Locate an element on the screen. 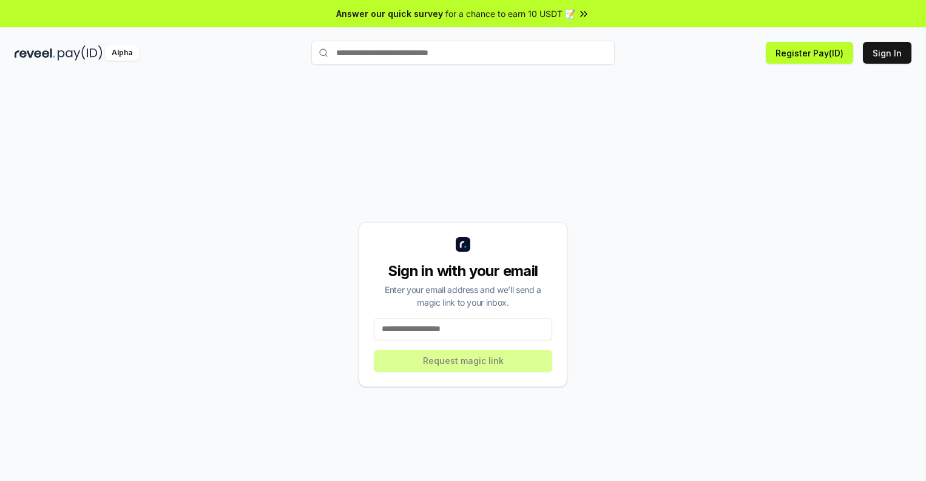  img: reveel_dark is located at coordinates (35, 53).